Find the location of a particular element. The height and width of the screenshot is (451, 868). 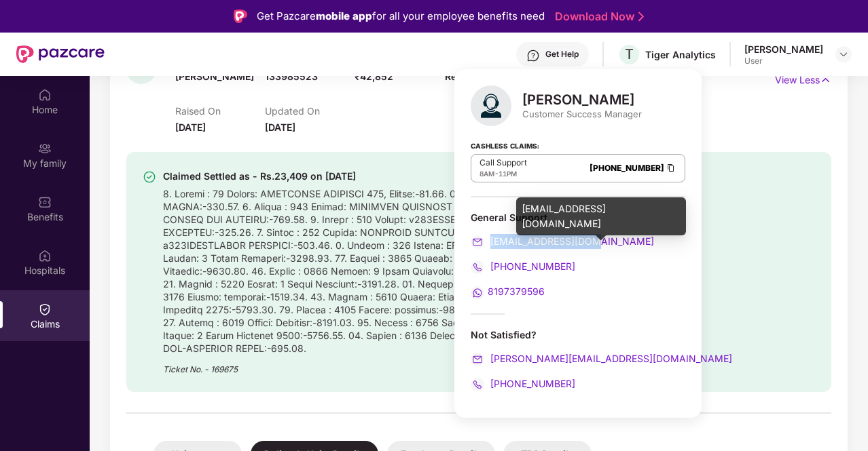

div: Get Pazcare for all your employee benefits need is located at coordinates (400, 16).